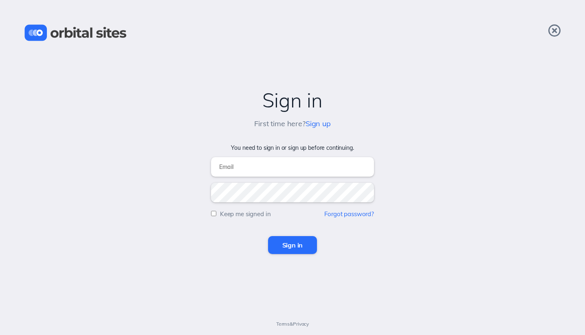  Describe the element at coordinates (349, 214) in the screenshot. I see `a: Forgot password?` at that location.